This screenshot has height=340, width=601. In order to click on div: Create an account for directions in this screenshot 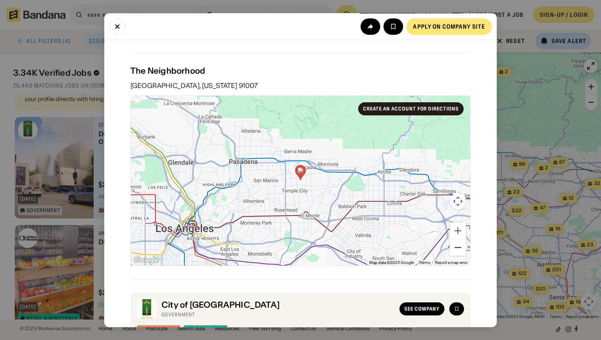, I will do `click(411, 109)`.